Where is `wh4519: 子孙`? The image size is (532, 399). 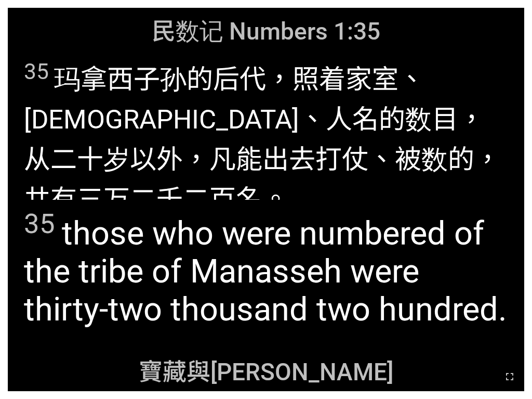 wh4519: 子孙 is located at coordinates (262, 140).